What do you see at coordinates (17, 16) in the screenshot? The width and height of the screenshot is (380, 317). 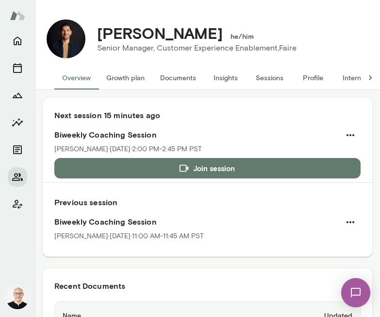 I see `img: Mento` at bounding box center [17, 16].